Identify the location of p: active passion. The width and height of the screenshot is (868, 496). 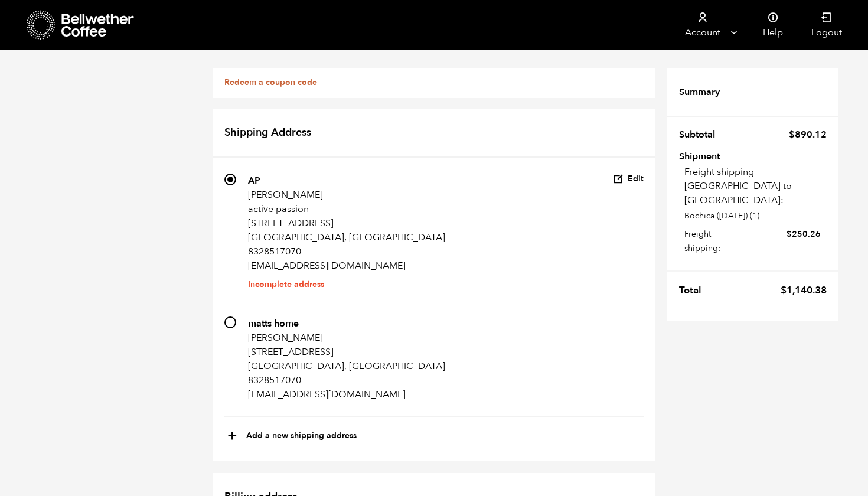
(347, 209).